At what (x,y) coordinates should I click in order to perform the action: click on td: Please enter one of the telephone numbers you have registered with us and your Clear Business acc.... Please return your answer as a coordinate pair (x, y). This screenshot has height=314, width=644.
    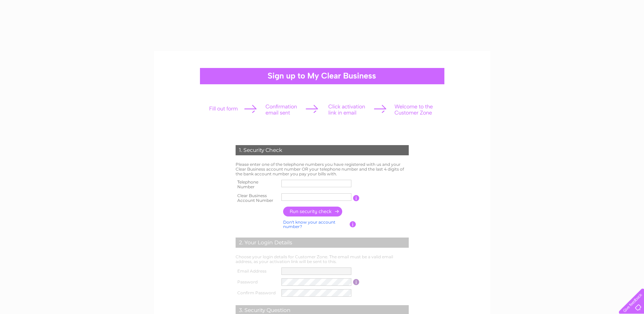
    Looking at the image, I should click on (322, 169).